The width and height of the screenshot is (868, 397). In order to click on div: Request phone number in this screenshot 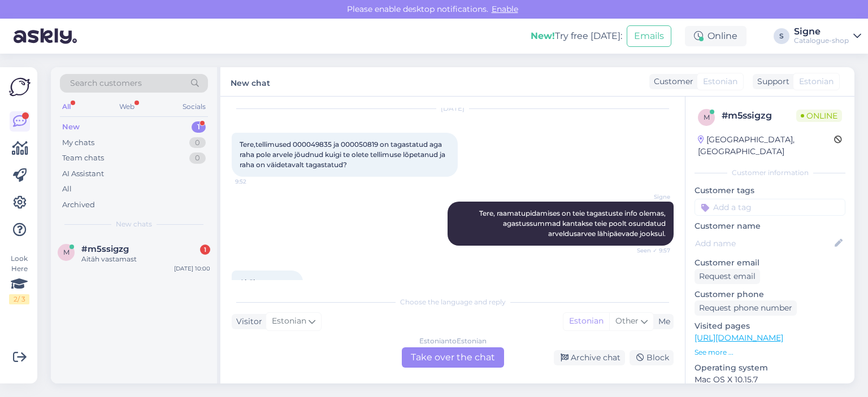, I will do `click(745, 308)`.